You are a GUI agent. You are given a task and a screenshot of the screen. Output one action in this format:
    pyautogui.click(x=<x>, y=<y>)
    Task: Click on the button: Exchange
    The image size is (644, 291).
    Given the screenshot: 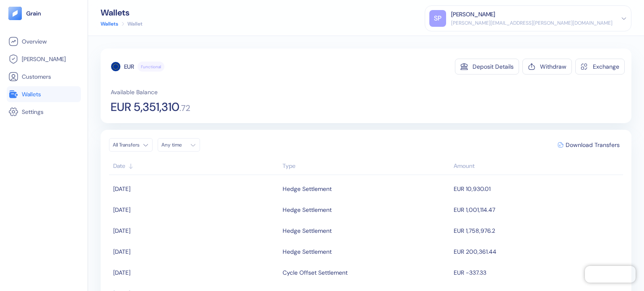 What is the action you would take?
    pyautogui.click(x=600, y=66)
    